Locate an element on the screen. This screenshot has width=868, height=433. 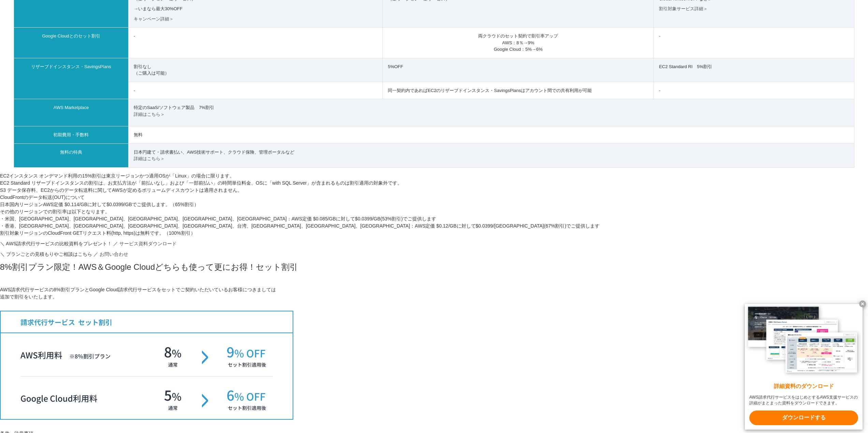
th: AWS Marketplace is located at coordinates (71, 113).